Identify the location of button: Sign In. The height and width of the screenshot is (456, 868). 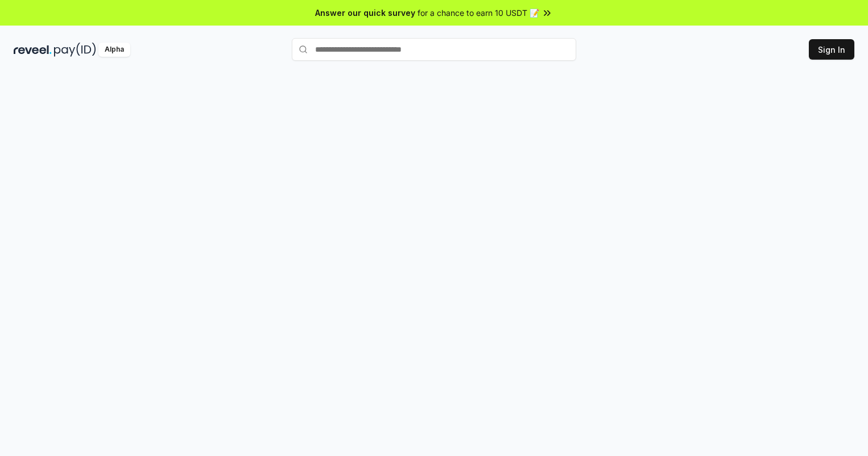
(832, 50).